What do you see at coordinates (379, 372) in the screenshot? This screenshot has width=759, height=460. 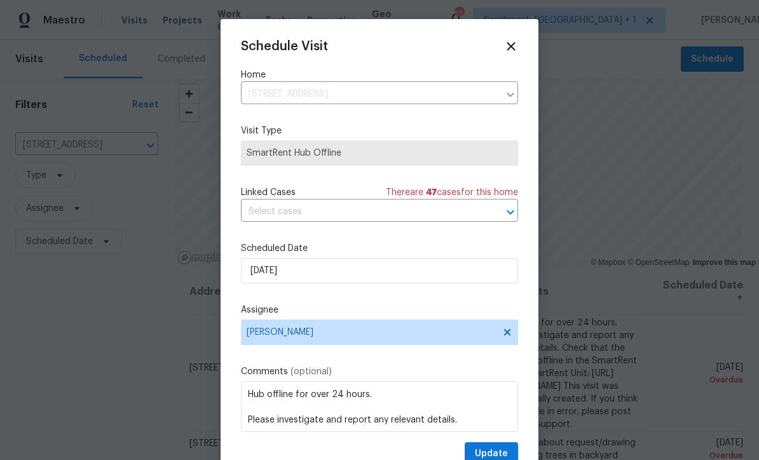 I see `label: Comments` at bounding box center [379, 372].